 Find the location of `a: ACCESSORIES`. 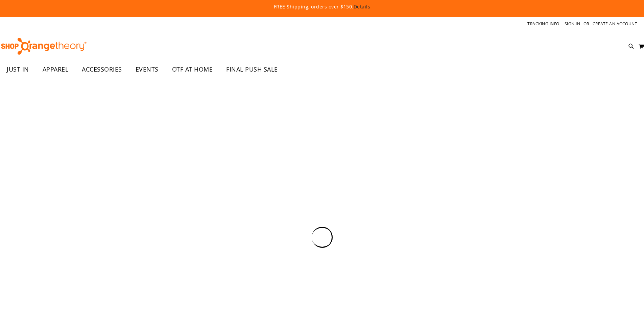

a: ACCESSORIES is located at coordinates (102, 70).